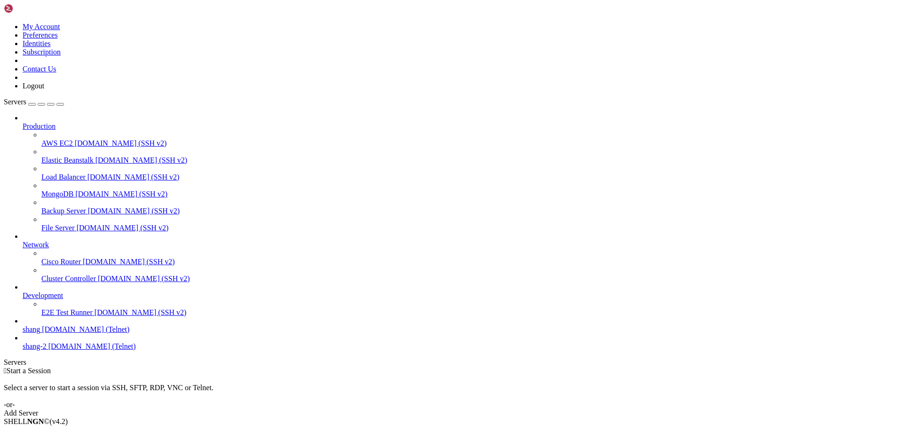  I want to click on span: Production, so click(39, 126).